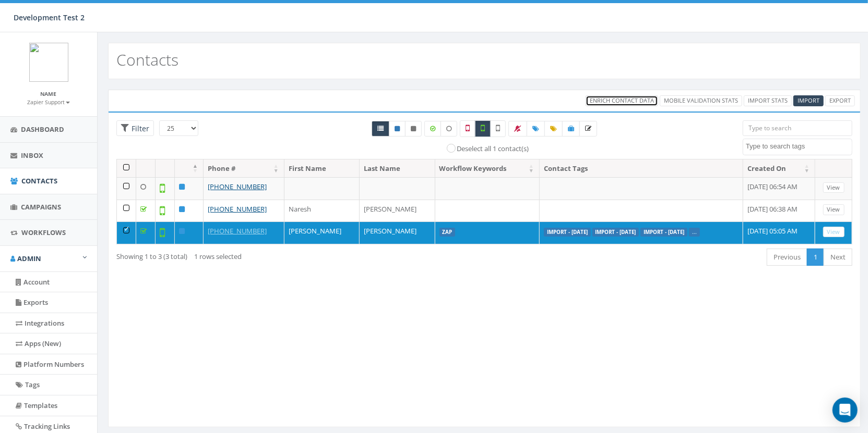 The width and height of the screenshot is (868, 433). I want to click on a: Active, so click(397, 129).